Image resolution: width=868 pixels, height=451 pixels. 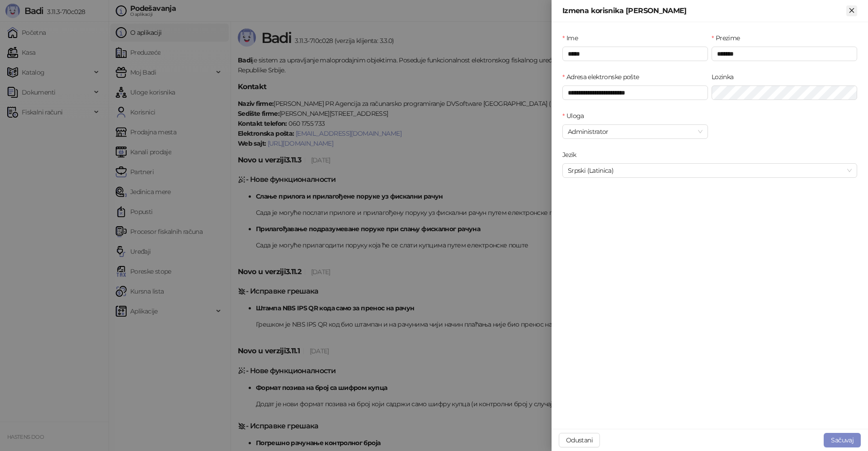 I want to click on button: Sačuvaj, so click(x=842, y=440).